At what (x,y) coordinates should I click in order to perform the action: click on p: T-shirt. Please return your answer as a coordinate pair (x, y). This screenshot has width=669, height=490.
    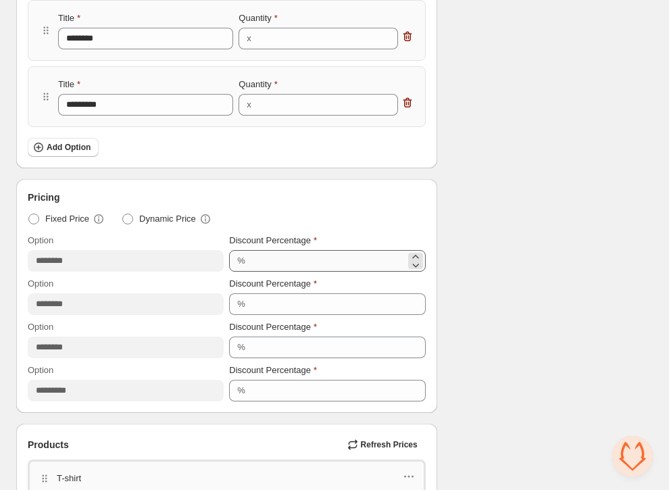
    Looking at the image, I should click on (69, 479).